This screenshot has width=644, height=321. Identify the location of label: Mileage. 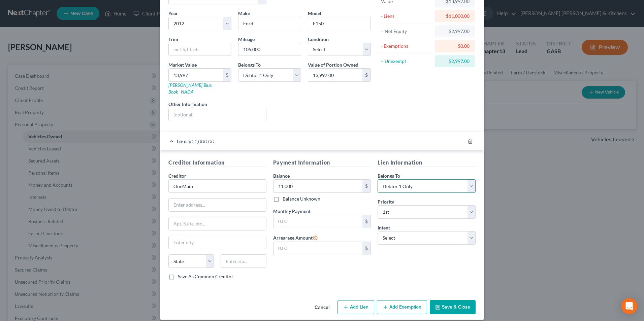
(246, 39).